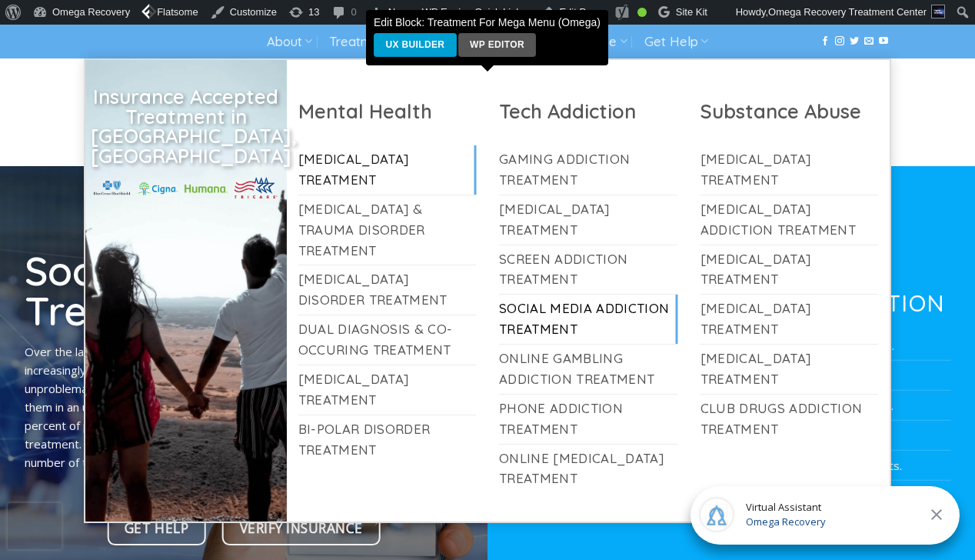 This screenshot has height=560, width=975. I want to click on span: Omega Recovery Treatment Center, so click(848, 12).